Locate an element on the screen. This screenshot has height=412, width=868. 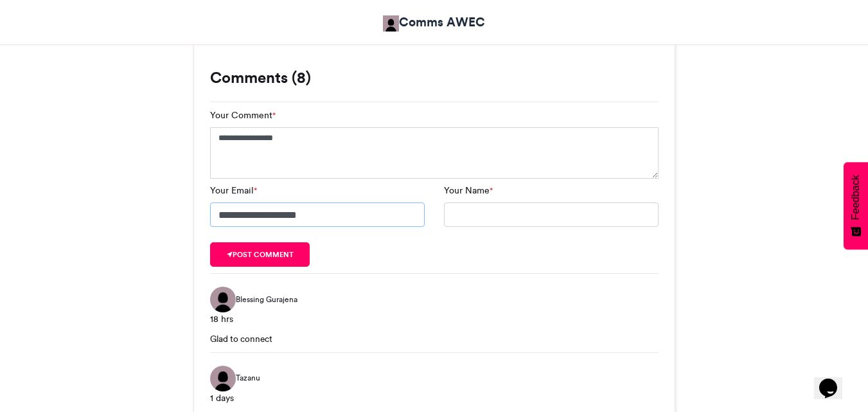
label: Your Email is located at coordinates (233, 191).